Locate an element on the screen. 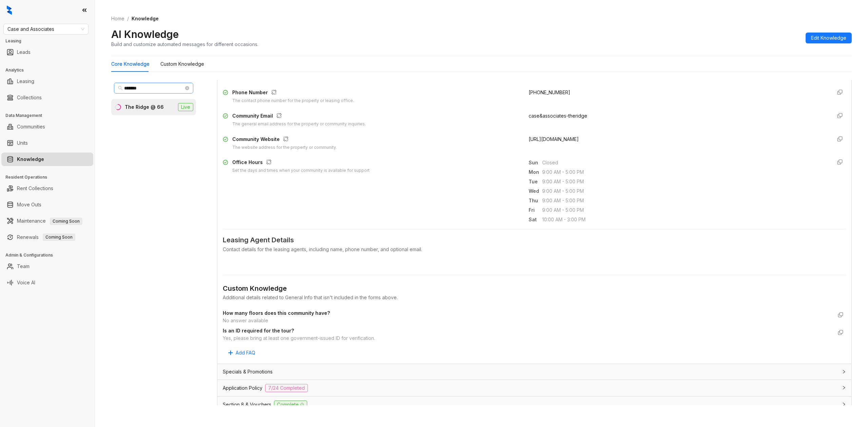 The height and width of the screenshot is (427, 868). strong: How many floors does this community have? is located at coordinates (276, 313).